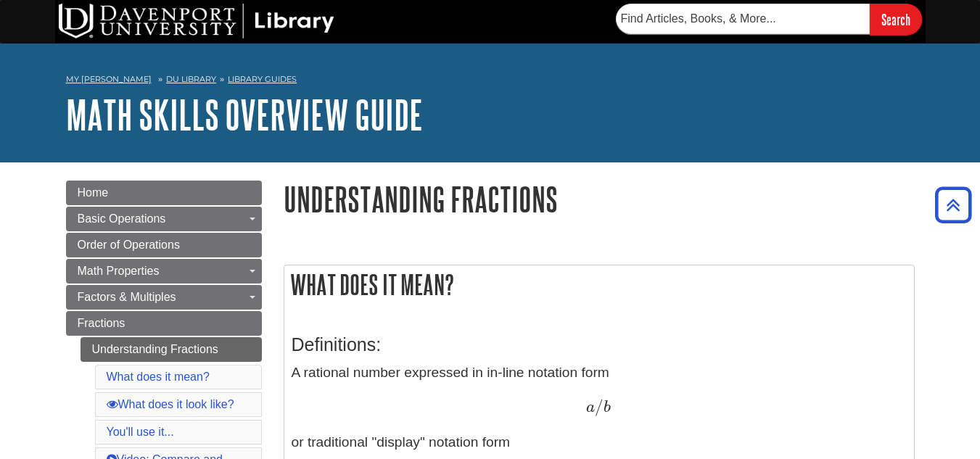  Describe the element at coordinates (245, 115) in the screenshot. I see `a: Math Skills Overview Guide` at that location.